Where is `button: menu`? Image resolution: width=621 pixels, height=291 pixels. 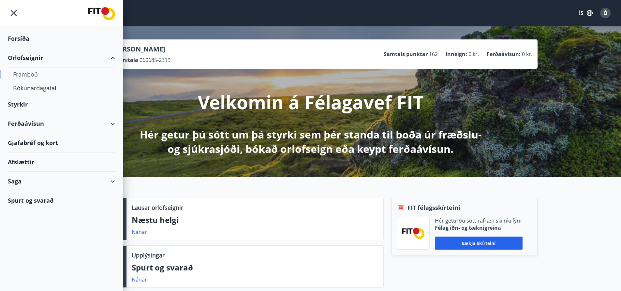 button: menu is located at coordinates (14, 13).